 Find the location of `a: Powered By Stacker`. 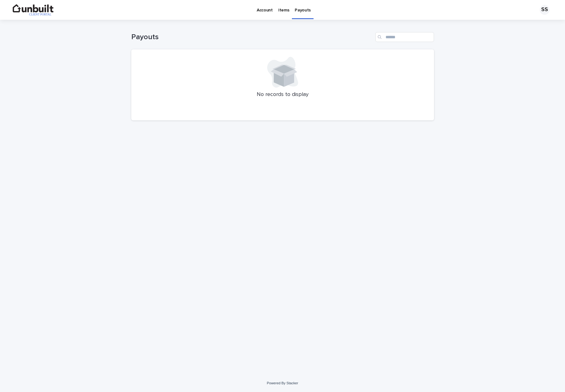

a: Powered By Stacker is located at coordinates (282, 383).